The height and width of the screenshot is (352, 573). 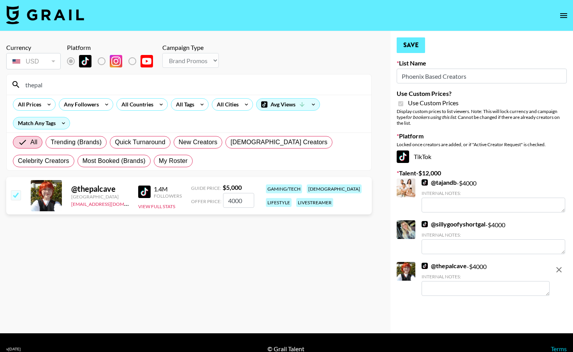 I want to click on div: 1.4M, so click(x=168, y=189).